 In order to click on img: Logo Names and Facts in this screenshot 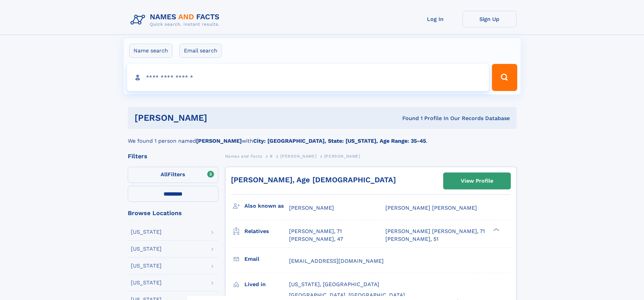, I will do `click(177, 20)`.